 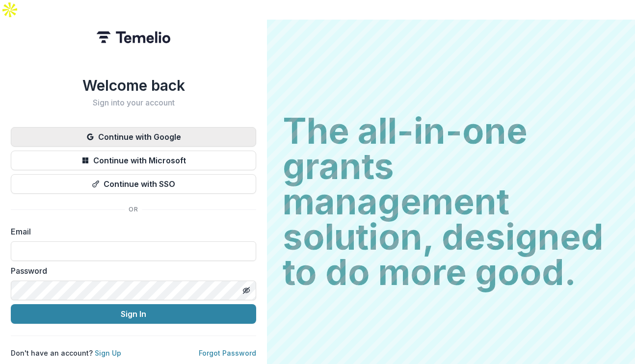 What do you see at coordinates (133, 161) in the screenshot?
I see `button: Continue with Microsoft` at bounding box center [133, 161].